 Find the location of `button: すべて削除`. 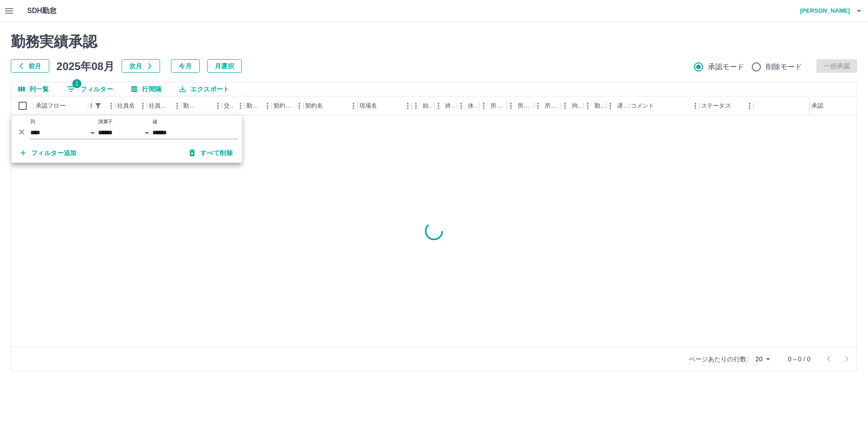

button: すべて削除 is located at coordinates (211, 153).